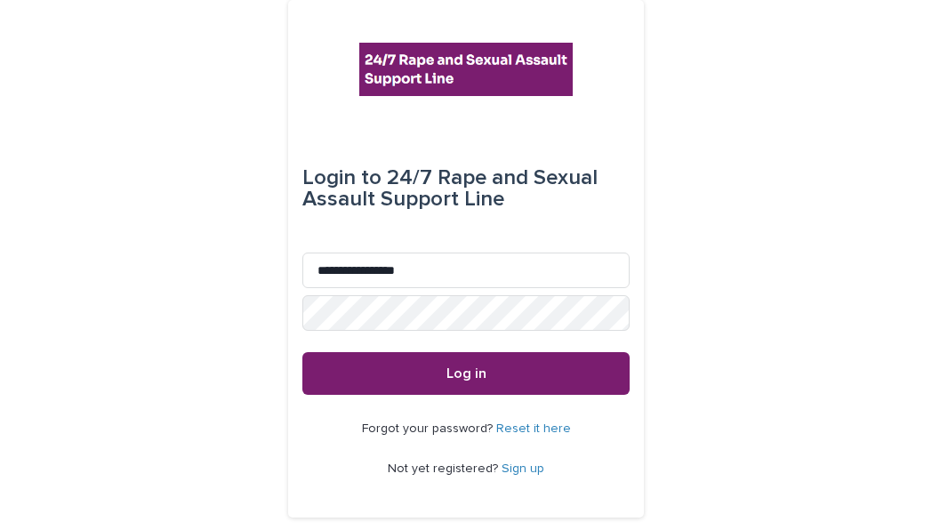 The width and height of the screenshot is (932, 530). Describe the element at coordinates (466, 374) in the screenshot. I see `button: Log in` at that location.